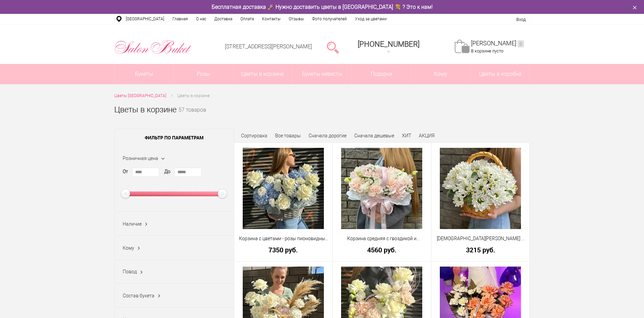 The width and height of the screenshot is (644, 318). I want to click on a: АКЦИЯ, so click(426, 136).